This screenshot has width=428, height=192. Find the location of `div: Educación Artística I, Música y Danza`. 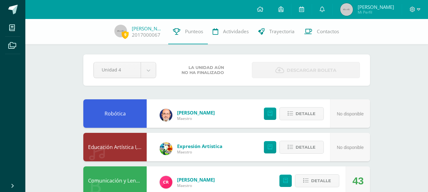

div: Educación Artística I, Música y Danza is located at coordinates (115, 147).